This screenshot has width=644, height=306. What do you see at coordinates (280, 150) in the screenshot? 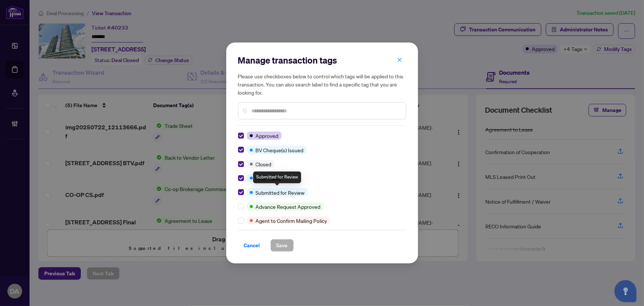
I see `span: BV Cheque(s) Issued` at bounding box center [280, 150].